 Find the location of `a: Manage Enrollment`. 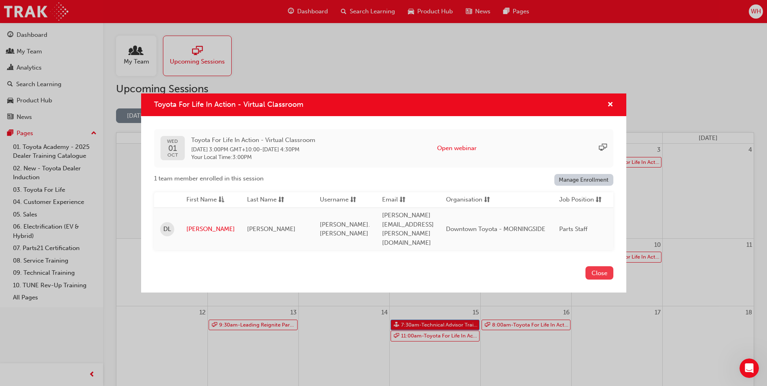

a: Manage Enrollment is located at coordinates (584, 180).